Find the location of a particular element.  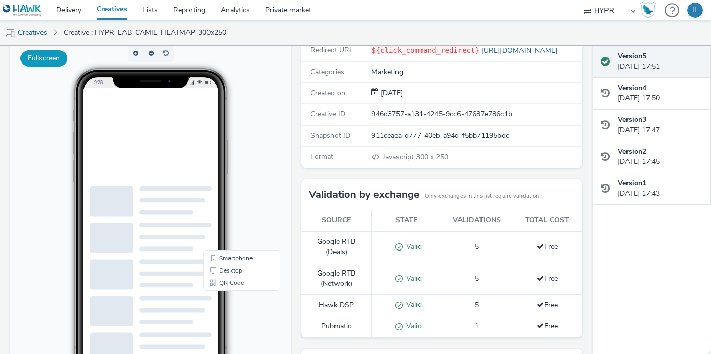

li: Desktop is located at coordinates (232, 231).